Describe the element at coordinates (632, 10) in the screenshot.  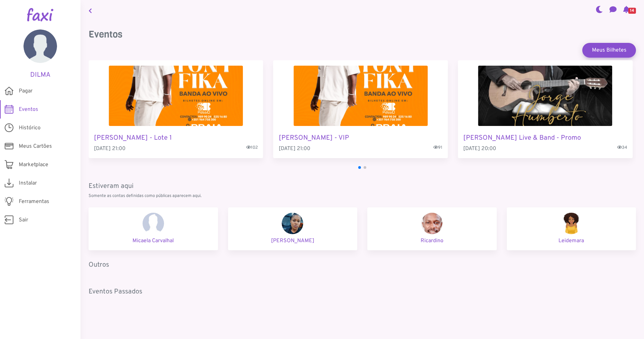
I see `span: 14` at that location.